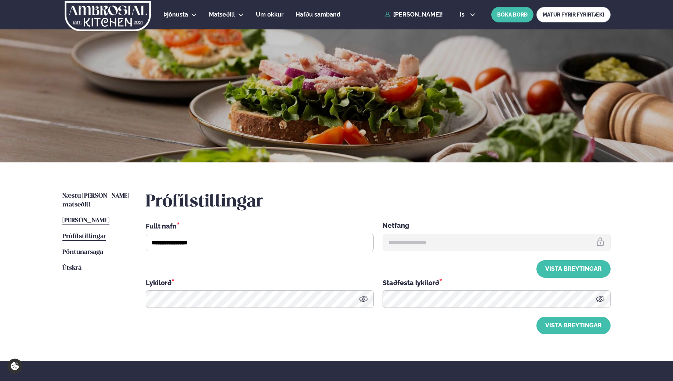  Describe the element at coordinates (573, 15) in the screenshot. I see `a: MATUR FYRIR FYRIRTÆKI` at that location.